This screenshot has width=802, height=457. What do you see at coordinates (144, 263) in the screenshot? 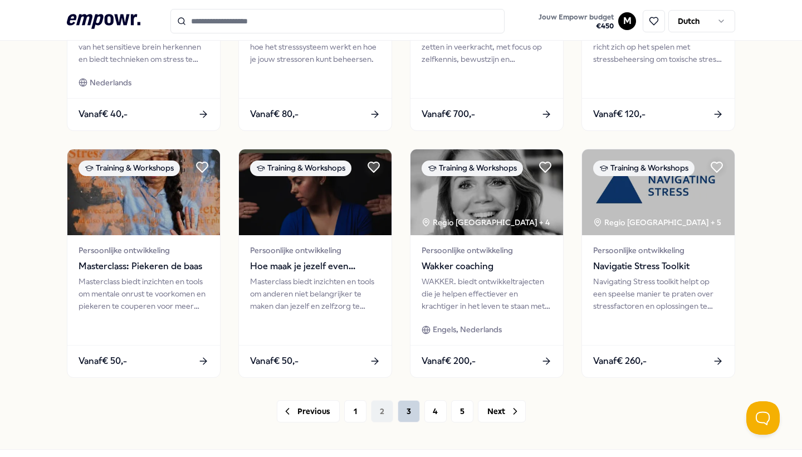
I see `a: package imageTraining & WorkshopsPersoonlijke ontwikkelingMasterclass: Piekeren de baasMasterclas...` at bounding box center [144, 263].